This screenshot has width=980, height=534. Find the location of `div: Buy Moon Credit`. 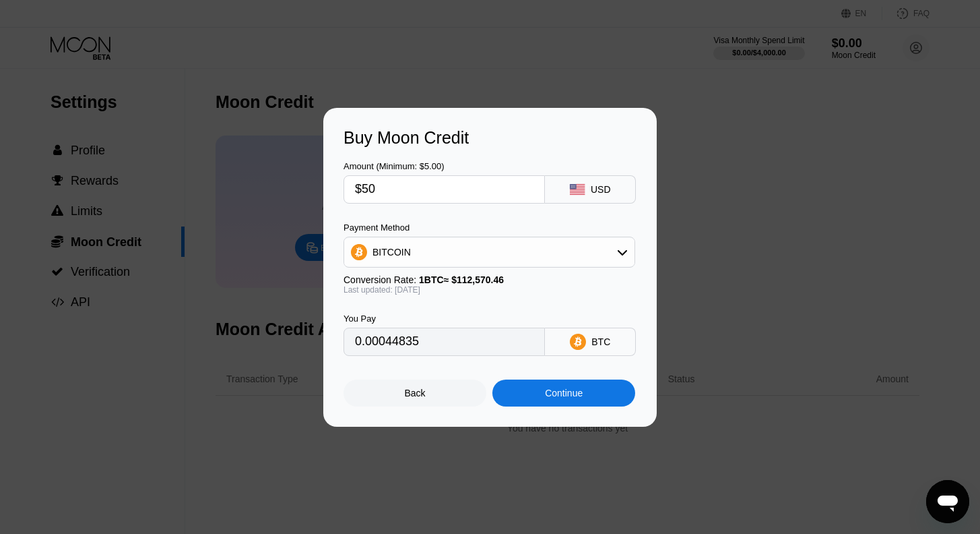

div: Buy Moon Credit is located at coordinates (490, 137).